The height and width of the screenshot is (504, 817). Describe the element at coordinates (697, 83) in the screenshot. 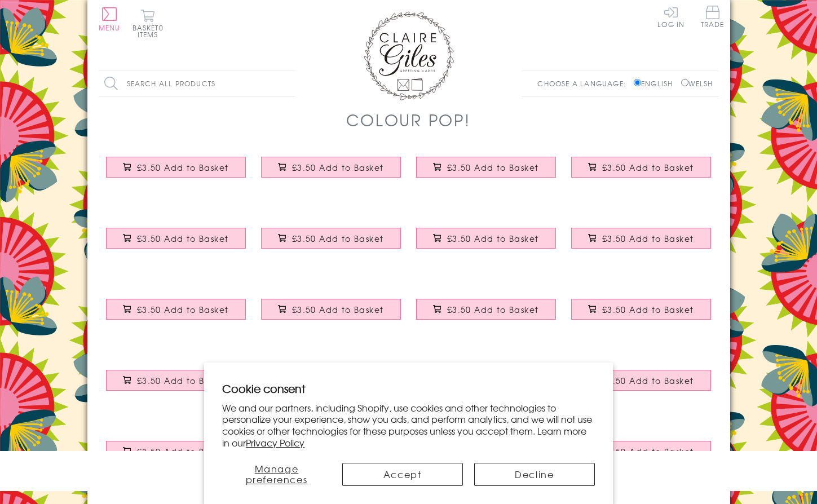

I see `label: Welsh` at that location.